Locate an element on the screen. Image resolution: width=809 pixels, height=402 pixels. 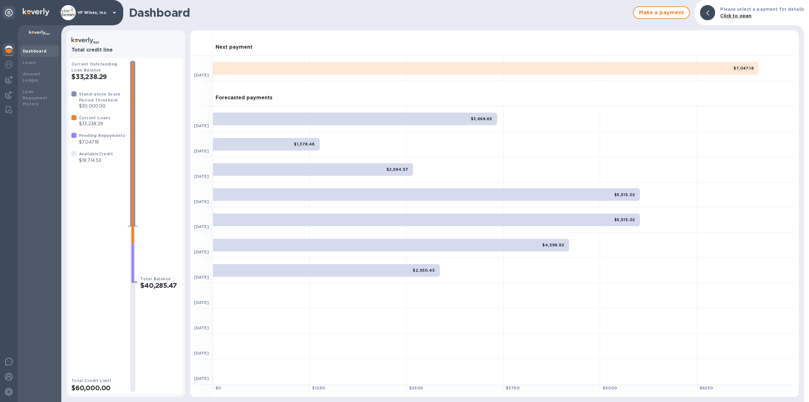
h3: Next payment is located at coordinates (234, 47).